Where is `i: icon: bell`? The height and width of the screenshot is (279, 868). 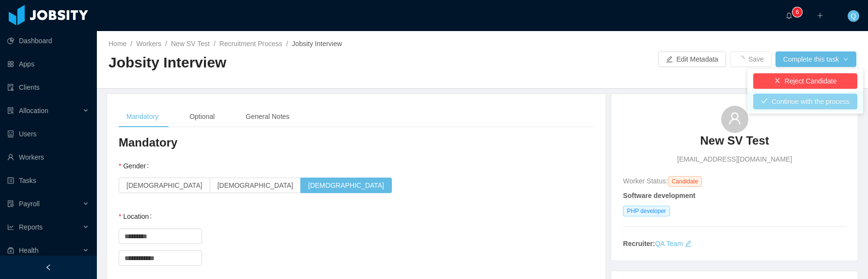 i: icon: bell is located at coordinates (789, 16).